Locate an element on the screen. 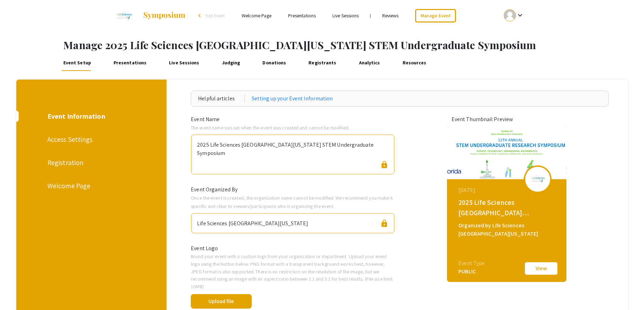 Image resolution: width=644 pixels, height=310 pixels. button: Expand account dropdown is located at coordinates (514, 15).